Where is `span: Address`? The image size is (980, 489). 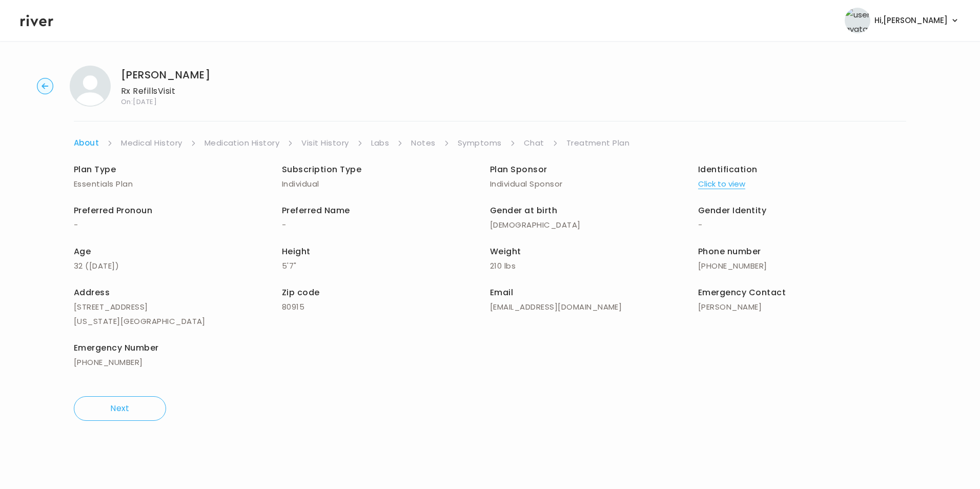
span: Address is located at coordinates (91, 292).